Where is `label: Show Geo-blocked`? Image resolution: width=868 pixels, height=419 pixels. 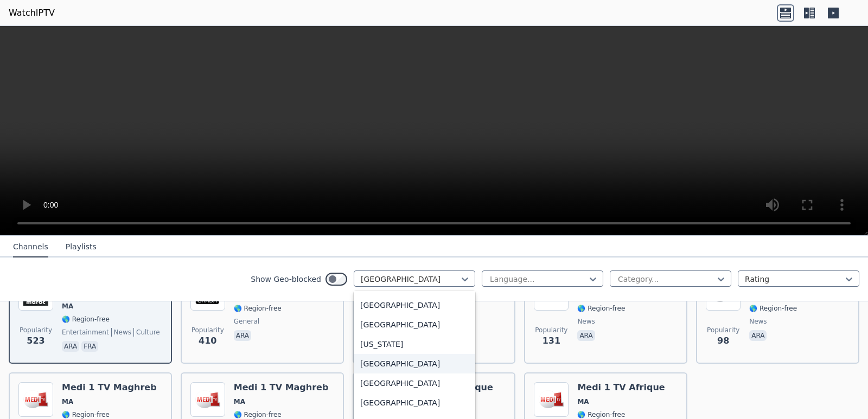
label: Show Geo-blocked is located at coordinates (286, 279).